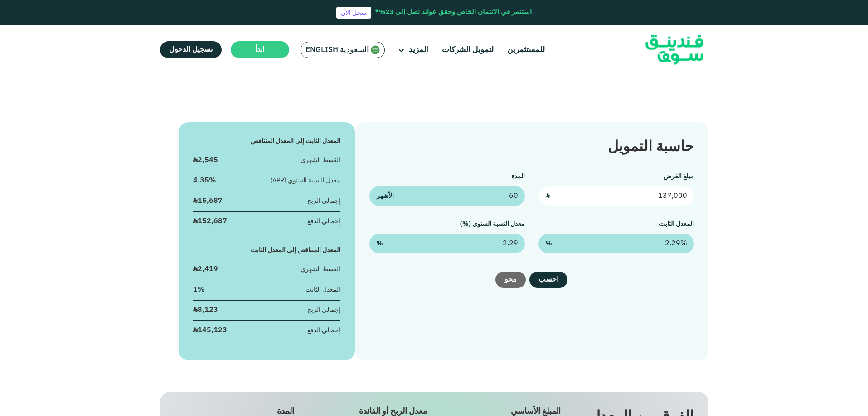 The width and height of the screenshot is (868, 416). Describe the element at coordinates (679, 177) in the screenshot. I see `label: مبلغ القرض` at that location.